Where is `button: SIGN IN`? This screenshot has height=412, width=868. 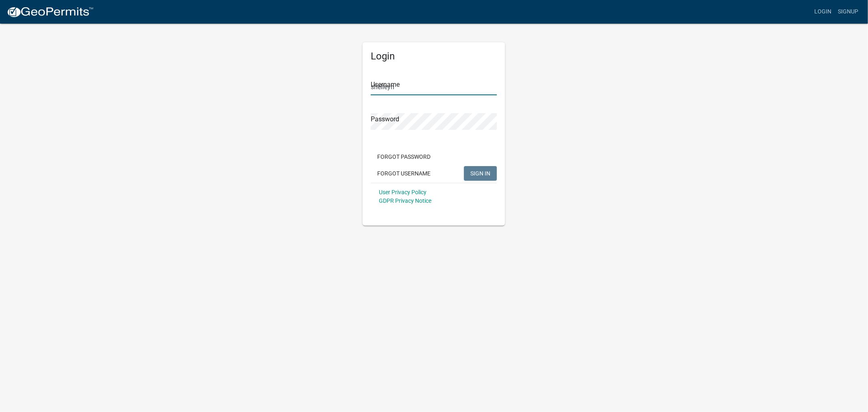
button: SIGN IN is located at coordinates (480, 174).